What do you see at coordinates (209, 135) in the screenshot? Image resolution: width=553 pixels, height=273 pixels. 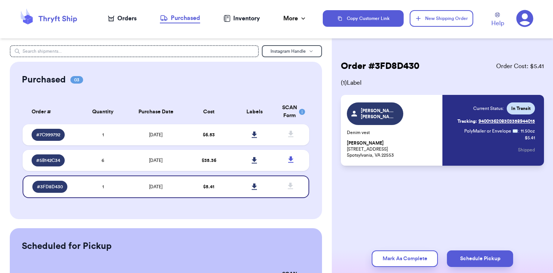 I see `span: $ 6.53` at bounding box center [209, 135].